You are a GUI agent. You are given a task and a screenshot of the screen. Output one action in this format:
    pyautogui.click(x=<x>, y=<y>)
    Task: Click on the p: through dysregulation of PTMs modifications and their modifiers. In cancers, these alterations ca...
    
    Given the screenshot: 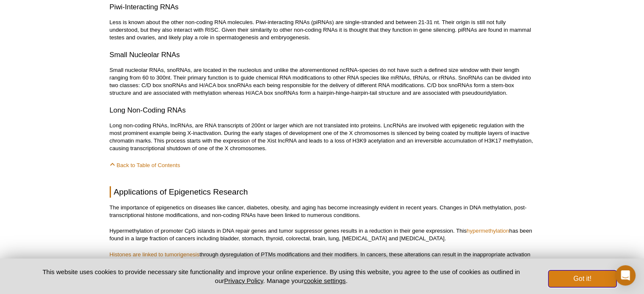 What is the action you would take?
    pyautogui.click(x=322, y=259)
    